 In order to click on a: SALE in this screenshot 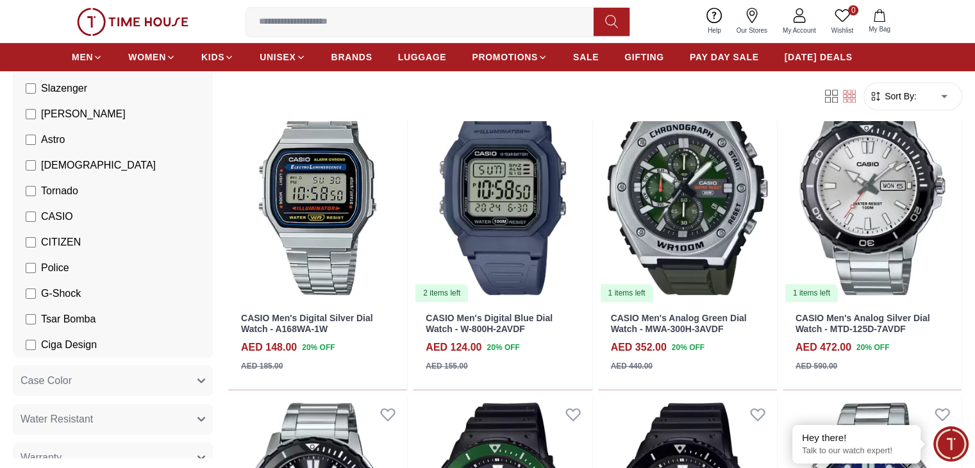, I will do `click(586, 57)`.